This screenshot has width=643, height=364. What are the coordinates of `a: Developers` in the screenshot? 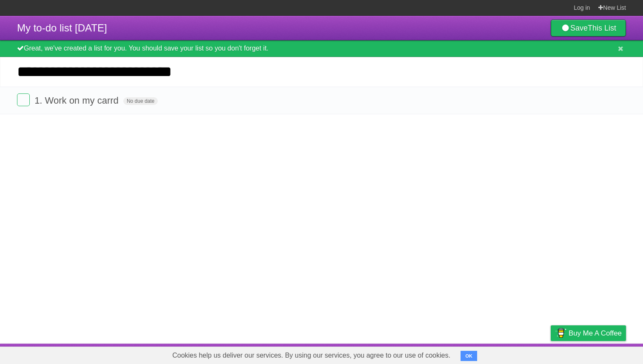 It's located at (483, 354).